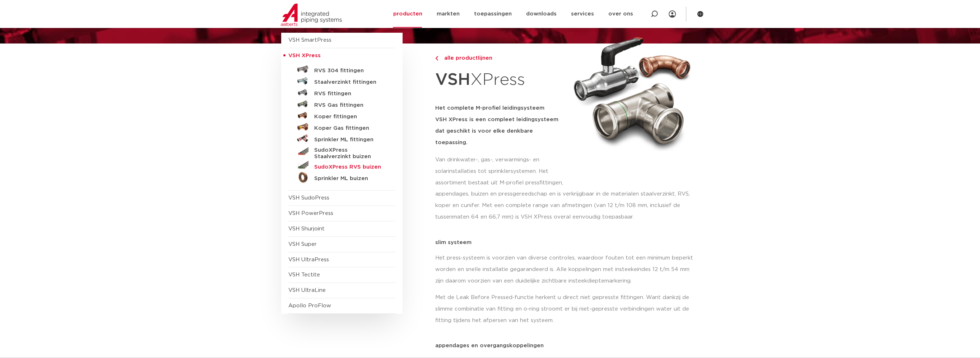 Image resolution: width=980 pixels, height=358 pixels. Describe the element at coordinates (342, 127) in the screenshot. I see `a: Koper Gas fittingen` at that location.